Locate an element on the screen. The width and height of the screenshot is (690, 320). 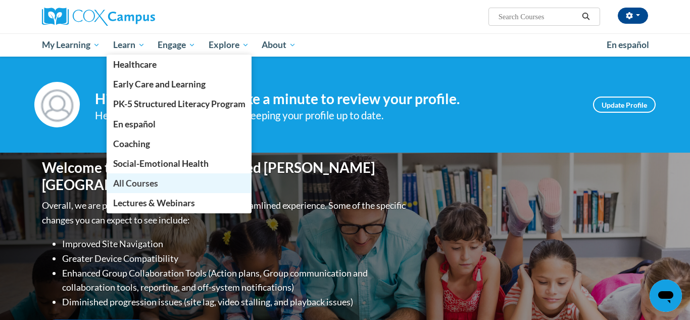
a: Engage is located at coordinates (176, 45).